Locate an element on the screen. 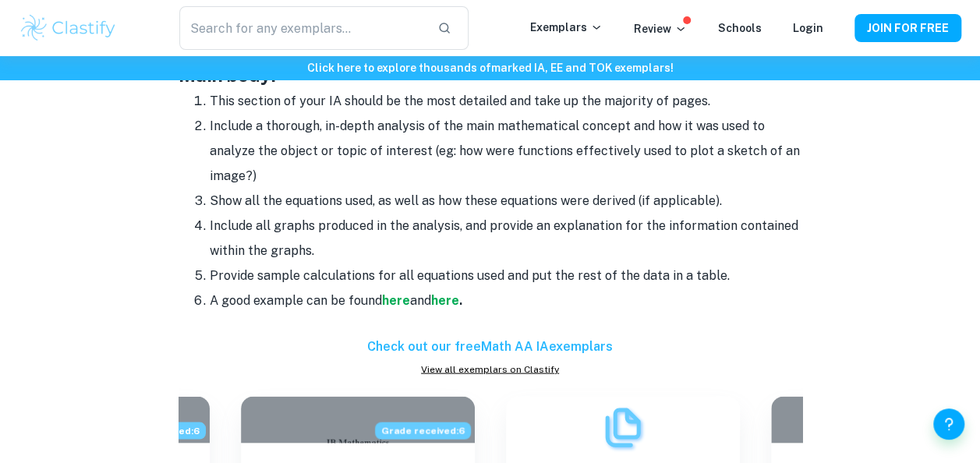 The image size is (980, 463). li: Include all graphs produced in the analysis, and provide an explanation for the information conta... is located at coordinates (506, 238).